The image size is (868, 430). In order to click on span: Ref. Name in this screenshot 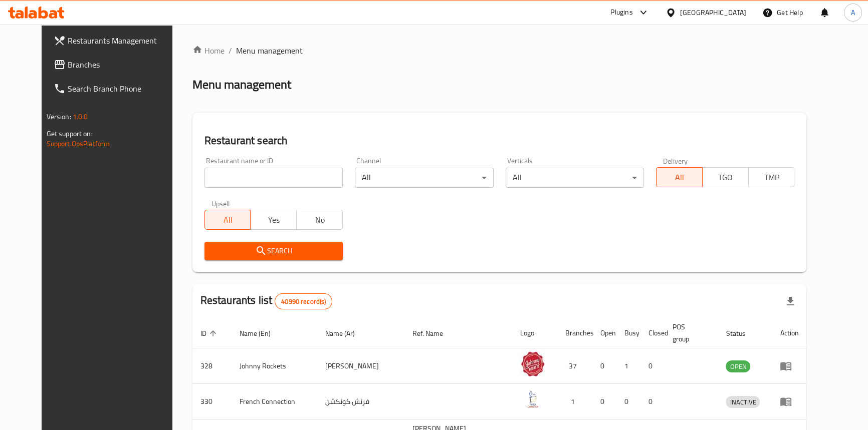, I will do `click(434, 334)`.